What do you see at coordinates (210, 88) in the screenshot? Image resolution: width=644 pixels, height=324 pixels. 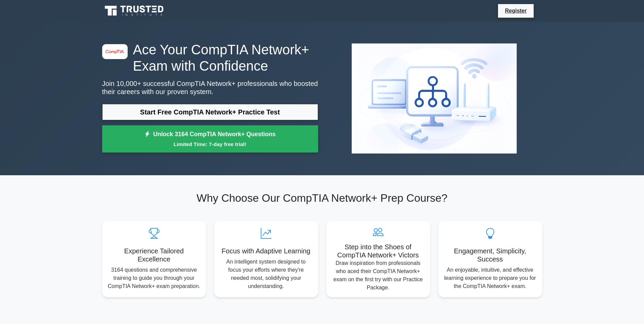 I see `p: Join 10,000+ successful CompTIA Network+ professionals who boosted their careers with our proven ...` at bounding box center [210, 88].